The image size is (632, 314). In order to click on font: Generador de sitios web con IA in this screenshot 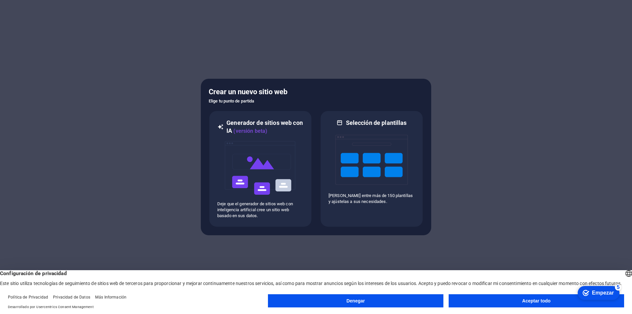, I will do `click(265, 126)`.